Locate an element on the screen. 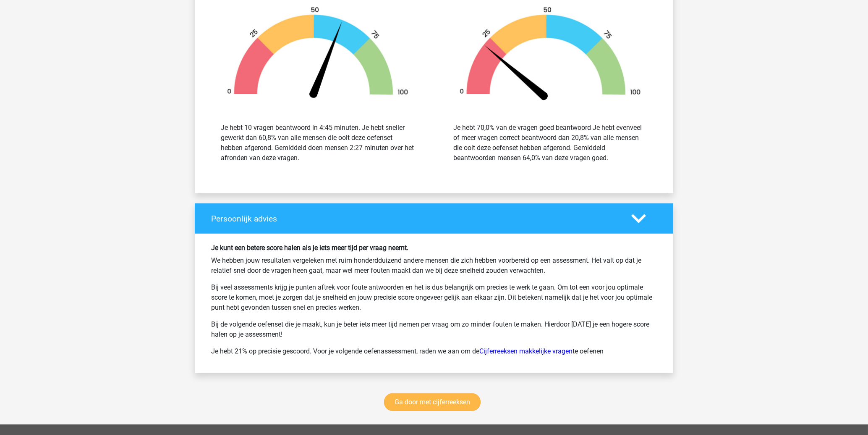 This screenshot has height=435, width=868. a: Cijferreeksen makkelijke vragen is located at coordinates (526, 351).